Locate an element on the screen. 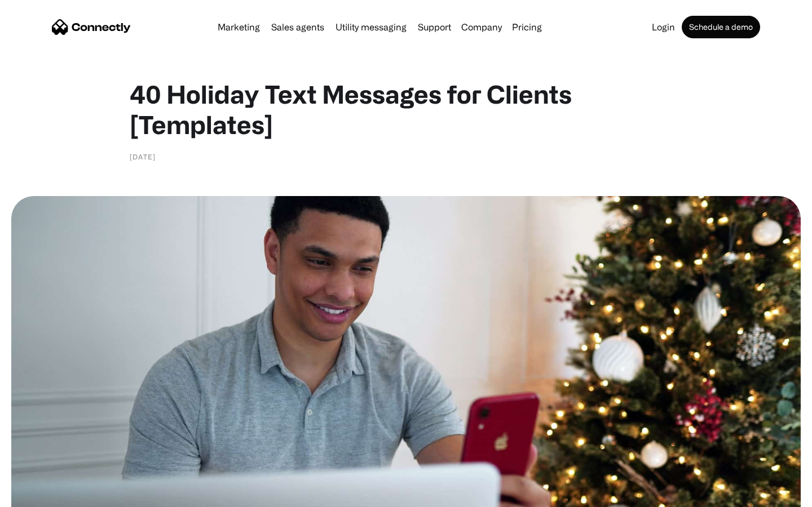  a: Pricing is located at coordinates (527, 27).